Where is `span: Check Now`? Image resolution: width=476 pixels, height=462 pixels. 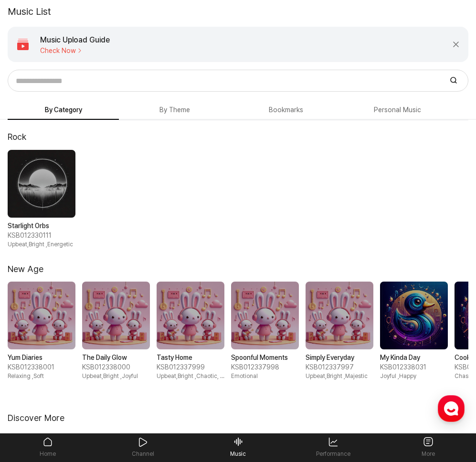
span: Check Now is located at coordinates (75, 51).